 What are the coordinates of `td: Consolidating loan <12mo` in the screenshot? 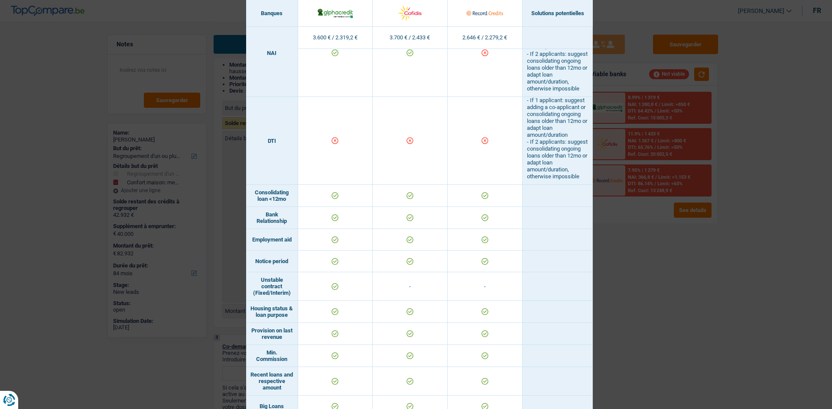 It's located at (272, 196).